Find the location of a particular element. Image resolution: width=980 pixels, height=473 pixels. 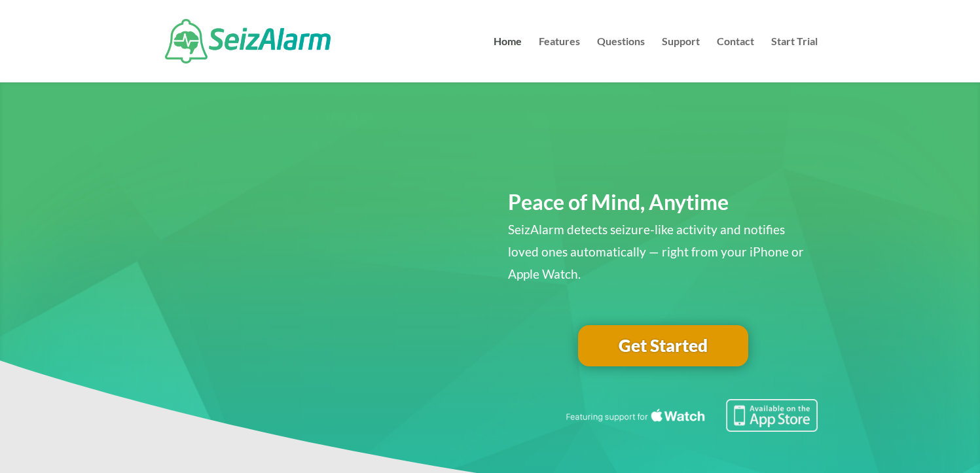

a: Get Started is located at coordinates (663, 346).